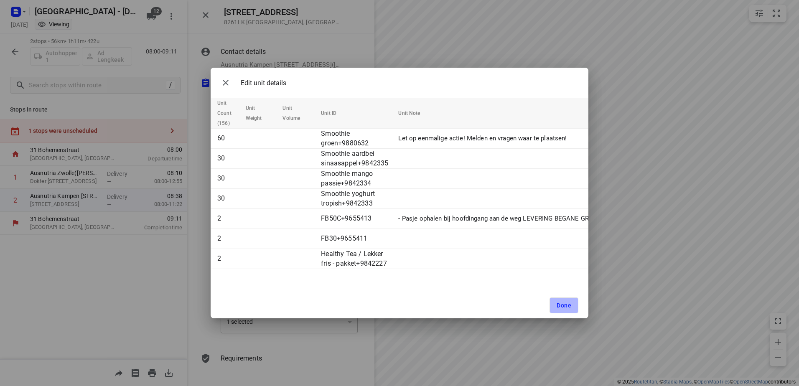 The width and height of the screenshot is (799, 386). Describe the element at coordinates (252, 83) in the screenshot. I see `div: Edit unit details` at that location.